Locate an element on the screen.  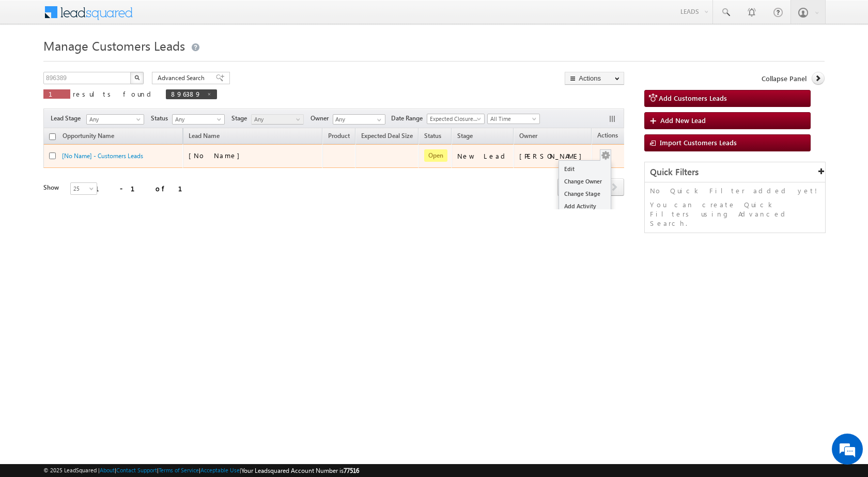
span: Collapse Panel is located at coordinates (784, 78).